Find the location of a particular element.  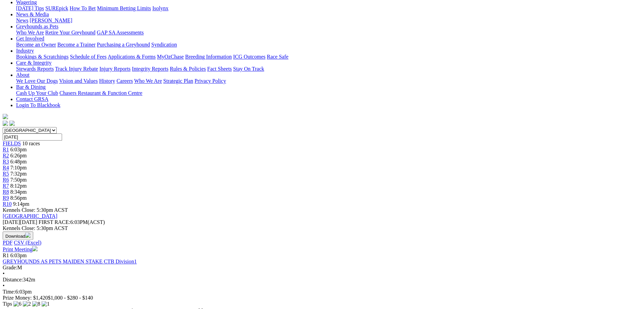

a: Syndication is located at coordinates (164, 44).